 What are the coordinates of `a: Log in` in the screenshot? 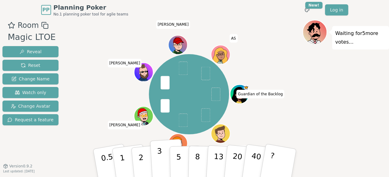 It's located at (337, 10).